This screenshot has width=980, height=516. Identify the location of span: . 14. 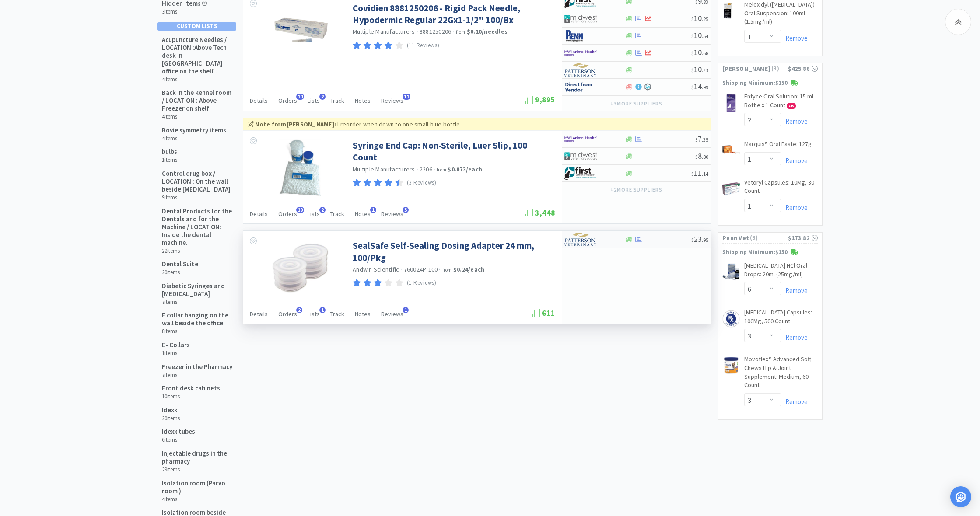
(705, 173).